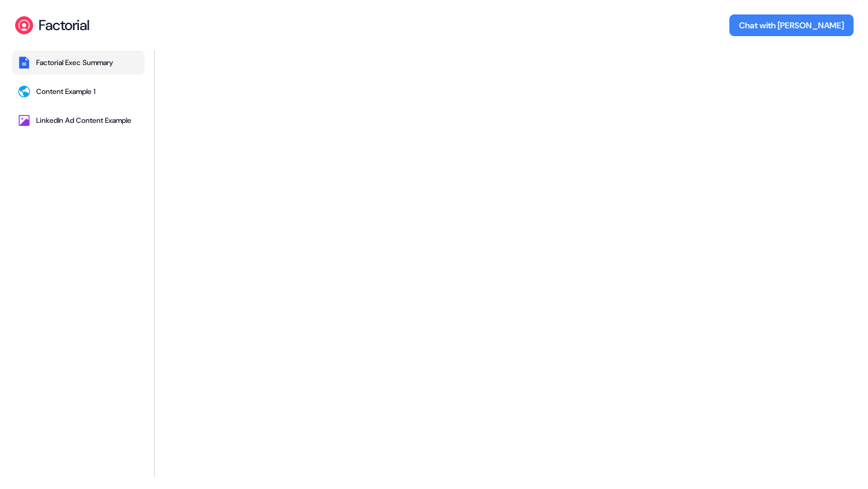 Image resolution: width=868 pixels, height=489 pixels. What do you see at coordinates (75, 62) in the screenshot?
I see `div: Factorial Exec Summary` at bounding box center [75, 62].